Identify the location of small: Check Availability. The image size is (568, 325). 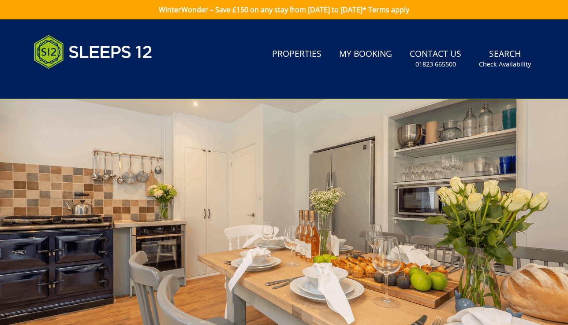
(505, 64).